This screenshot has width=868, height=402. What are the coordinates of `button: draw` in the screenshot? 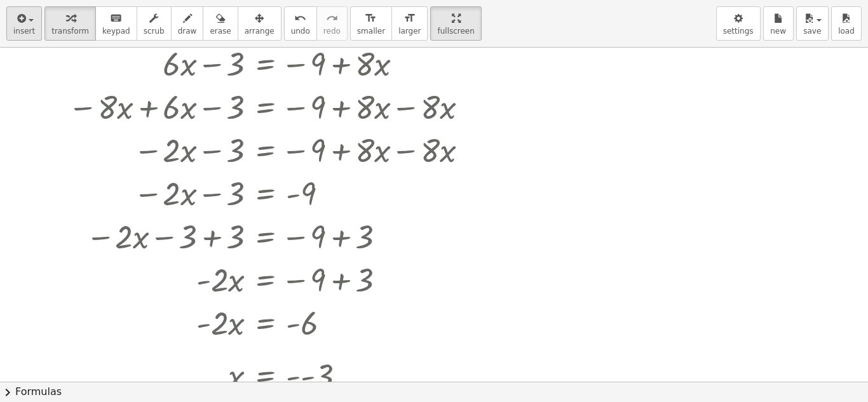 It's located at (188, 24).